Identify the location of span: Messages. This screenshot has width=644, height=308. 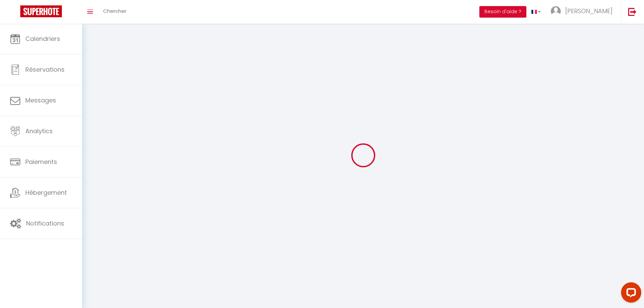
(40, 100).